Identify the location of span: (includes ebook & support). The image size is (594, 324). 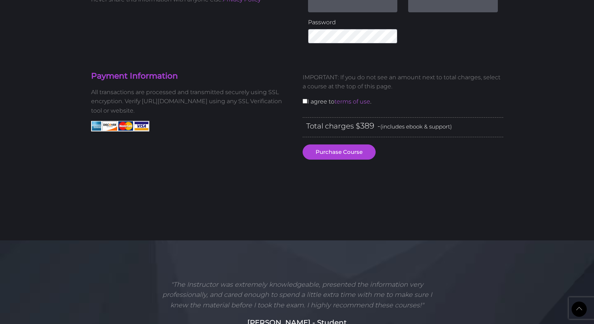
(416, 126).